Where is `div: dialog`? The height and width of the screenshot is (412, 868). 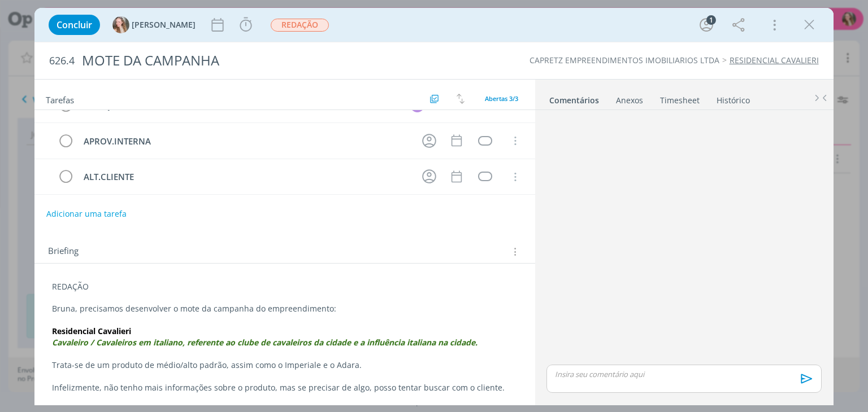
div: dialog is located at coordinates (434, 207).